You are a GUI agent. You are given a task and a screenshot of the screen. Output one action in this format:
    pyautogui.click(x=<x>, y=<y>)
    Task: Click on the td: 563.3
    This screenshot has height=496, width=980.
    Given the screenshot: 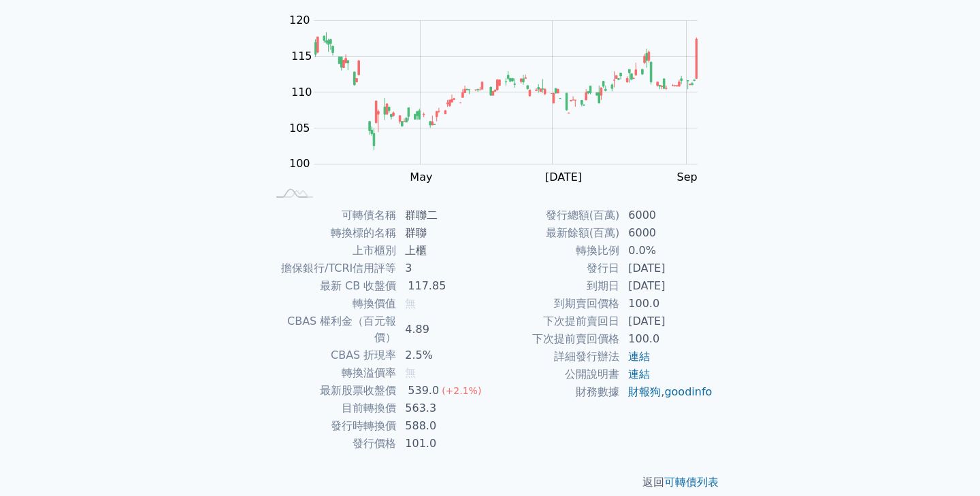 What is the action you would take?
    pyautogui.click(x=443, y=408)
    